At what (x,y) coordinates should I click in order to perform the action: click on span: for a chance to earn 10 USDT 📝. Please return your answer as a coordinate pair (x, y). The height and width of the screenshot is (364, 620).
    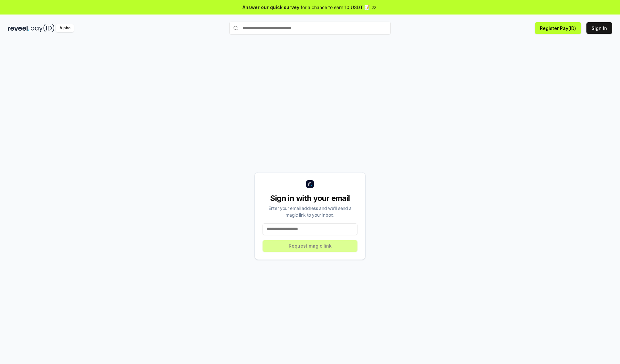
    Looking at the image, I should click on (335, 7).